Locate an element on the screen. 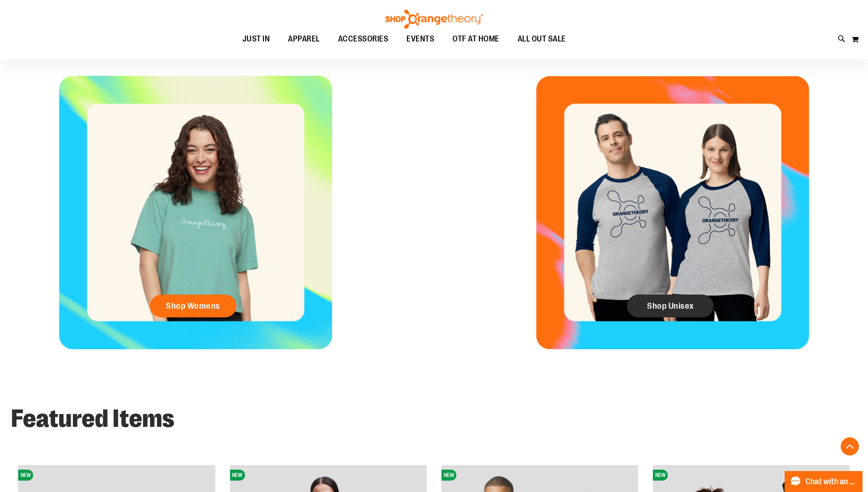 This screenshot has height=492, width=868. a: Shop Unisex is located at coordinates (670, 306).